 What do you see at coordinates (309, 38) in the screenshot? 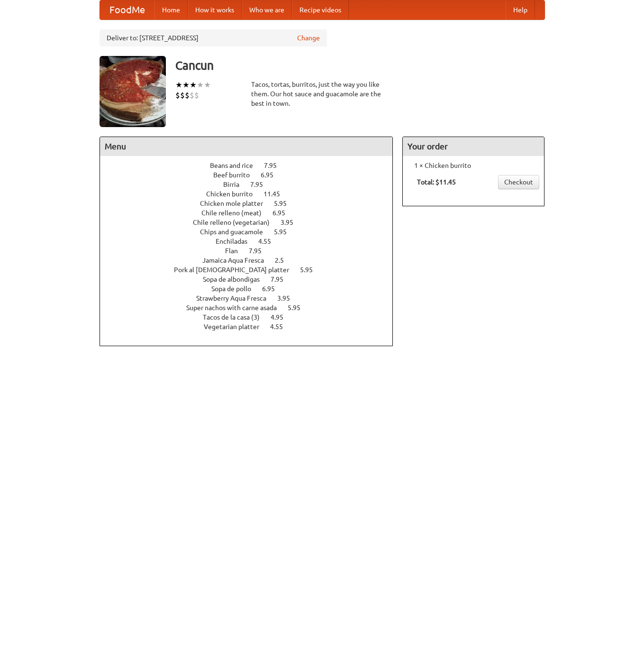
I see `a: Change` at bounding box center [309, 38].